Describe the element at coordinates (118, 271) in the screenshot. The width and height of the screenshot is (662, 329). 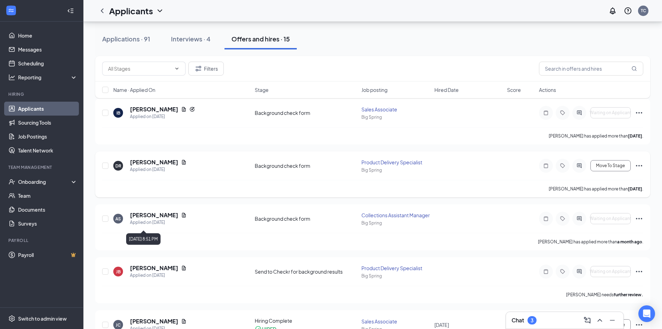
I see `div: JB` at that location.